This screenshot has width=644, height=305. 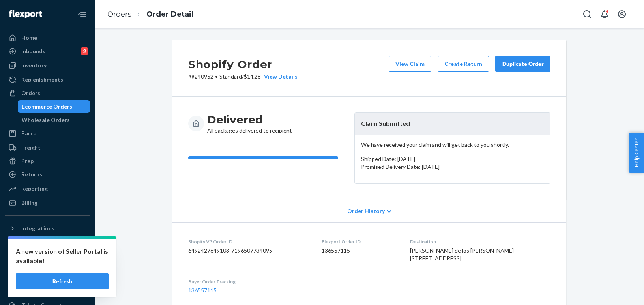 I want to click on a: Parcel, so click(x=47, y=133).